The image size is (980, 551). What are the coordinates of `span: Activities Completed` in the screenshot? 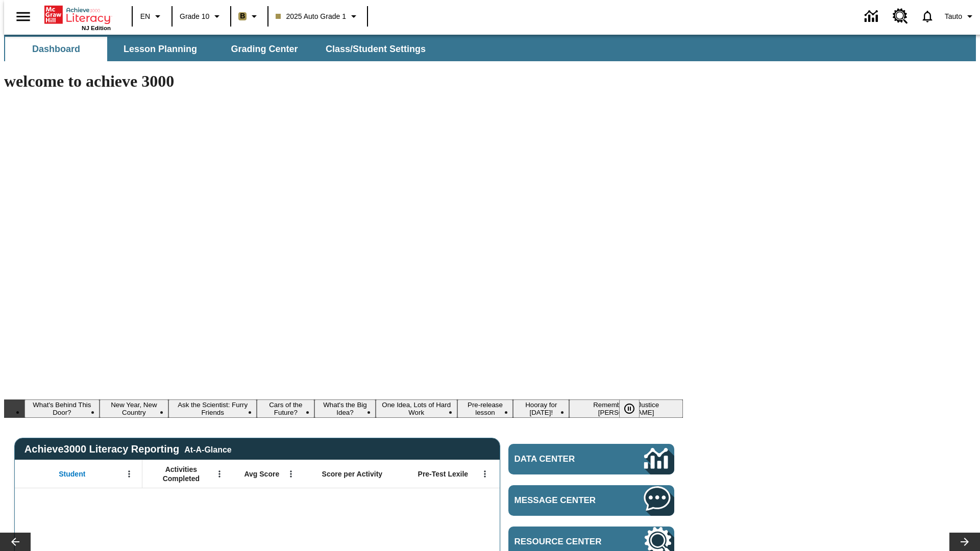 It's located at (181, 474).